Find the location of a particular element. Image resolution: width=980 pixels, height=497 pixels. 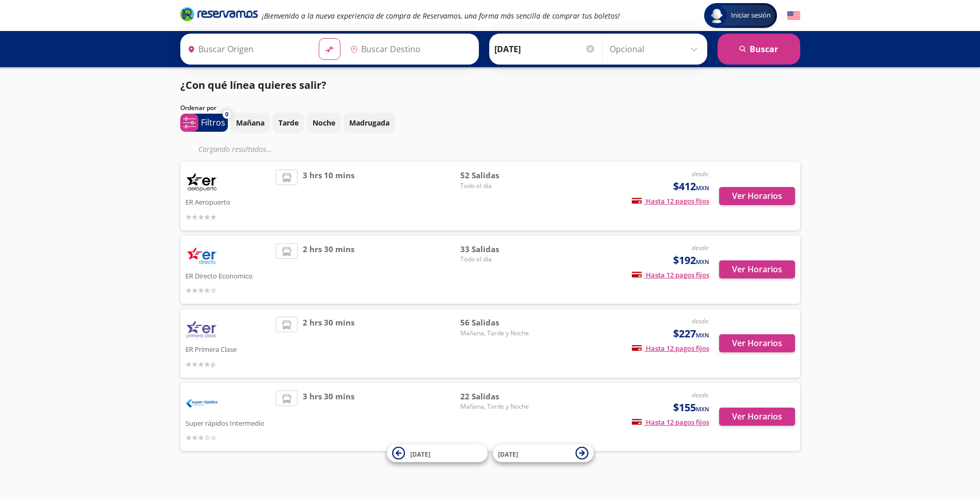

img: ER Directo Economico is located at coordinates (202, 256).